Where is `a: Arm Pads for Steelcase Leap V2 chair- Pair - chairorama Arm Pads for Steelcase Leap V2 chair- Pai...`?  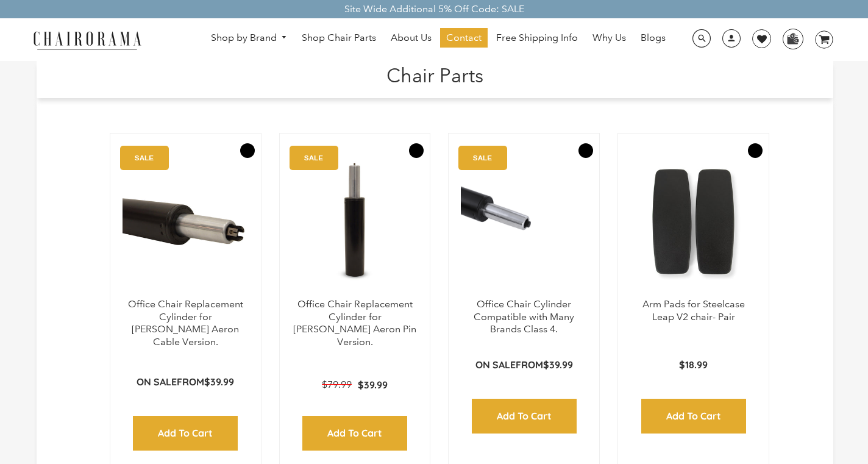
a: Arm Pads for Steelcase Leap V2 chair- Pair - chairorama Arm Pads for Steelcase Leap V2 chair- Pai... is located at coordinates (693, 222).